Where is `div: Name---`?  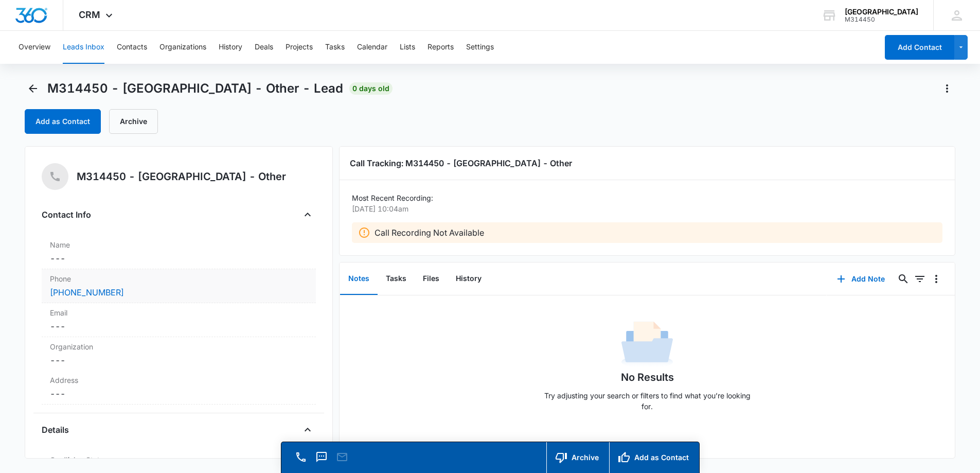 div: Name--- is located at coordinates (178, 252).